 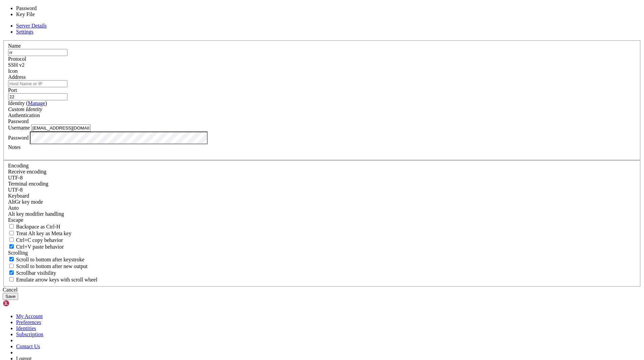 What do you see at coordinates (12, 279) in the screenshot?
I see `input: Emulate arrow keys with scroll wheel` at bounding box center [12, 279].